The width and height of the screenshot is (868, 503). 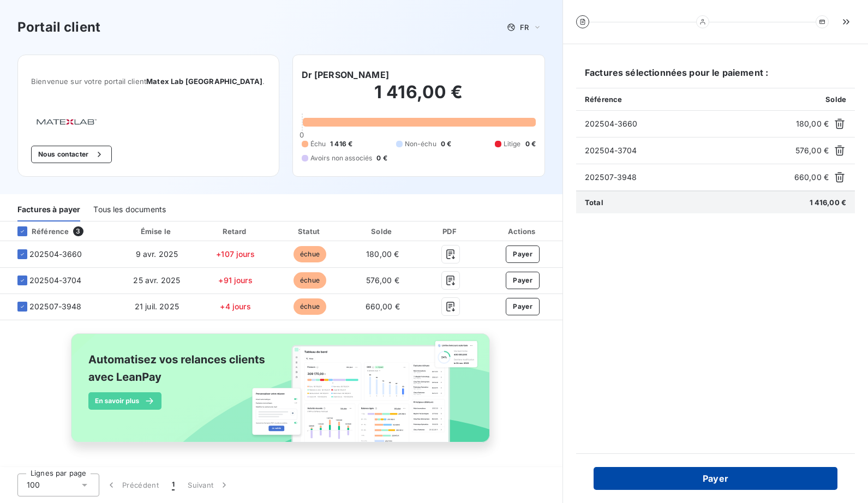 What do you see at coordinates (524, 28) in the screenshot?
I see `span: FR` at bounding box center [524, 28].